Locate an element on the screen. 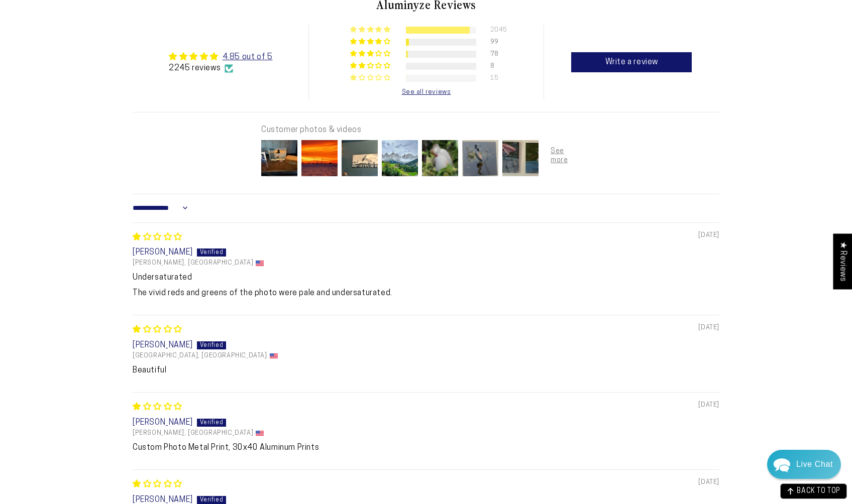 The height and width of the screenshot is (504, 852). span: Re:amaze is located at coordinates (122, 290).